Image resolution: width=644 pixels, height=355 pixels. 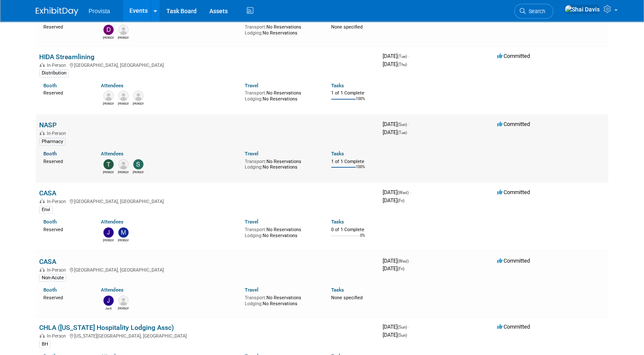 I want to click on span: (Wed), so click(x=403, y=261).